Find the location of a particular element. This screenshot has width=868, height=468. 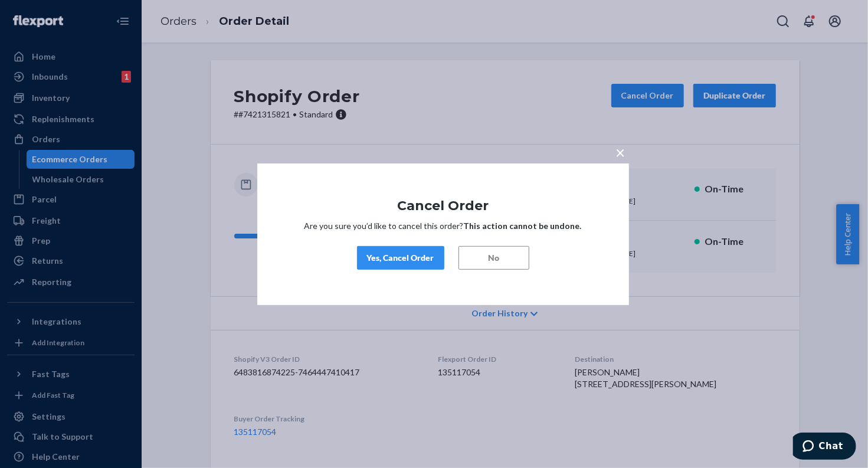

div: Yes, Cancel Order is located at coordinates (401, 257).